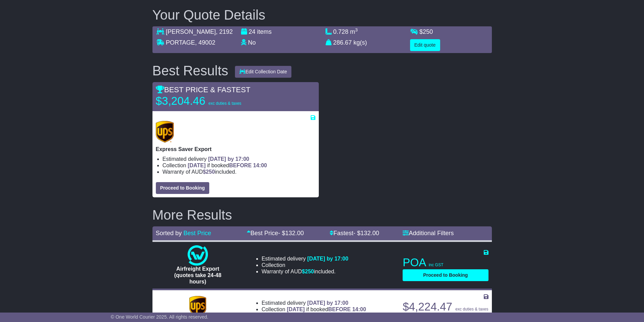 The width and height of the screenshot is (644, 322). Describe the element at coordinates (356, 29) in the screenshot. I see `sup: 3` at that location.